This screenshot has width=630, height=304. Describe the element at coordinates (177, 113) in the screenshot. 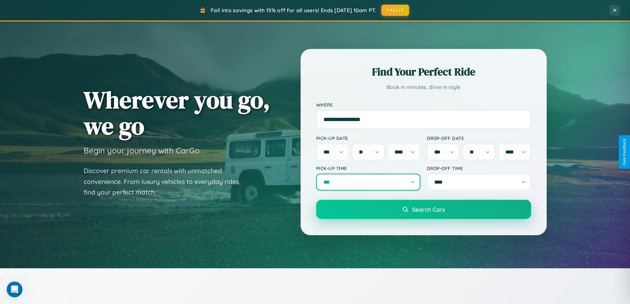

I see `h1: Wherever you go, we go` at that location.